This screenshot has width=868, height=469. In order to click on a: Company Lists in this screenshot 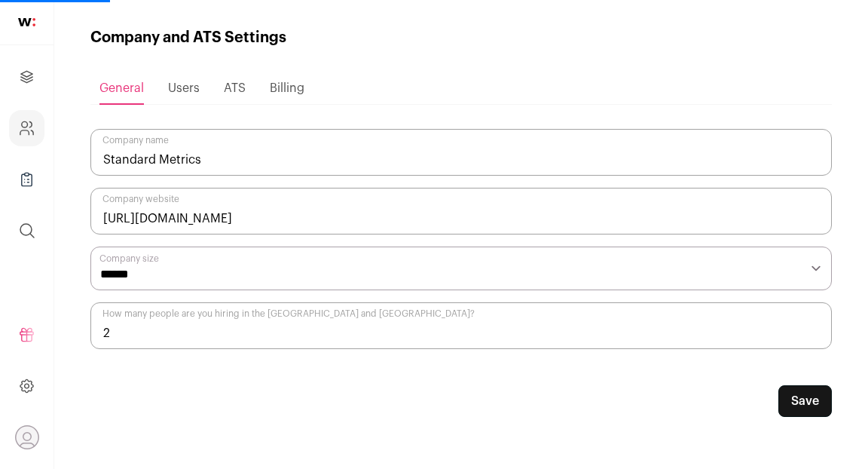, I will do `click(26, 179)`.